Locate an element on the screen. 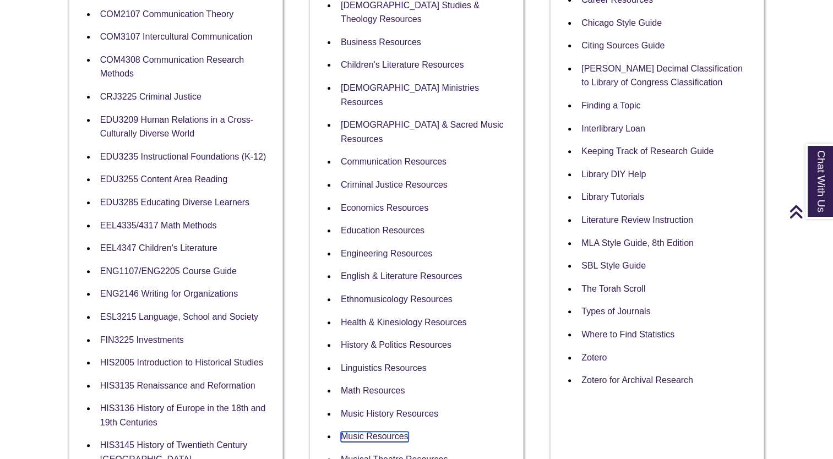  a: Health & Kinesiology Resources is located at coordinates (404, 322).